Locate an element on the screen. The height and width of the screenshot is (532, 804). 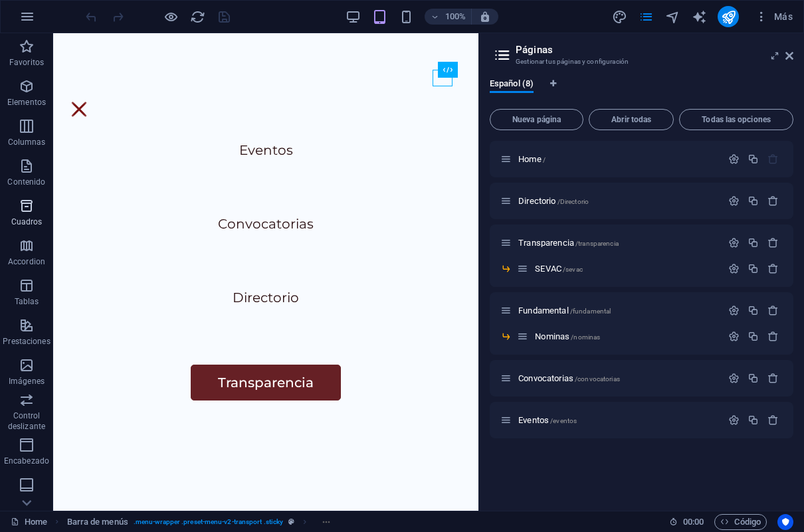
p: Tablas is located at coordinates (27, 301).